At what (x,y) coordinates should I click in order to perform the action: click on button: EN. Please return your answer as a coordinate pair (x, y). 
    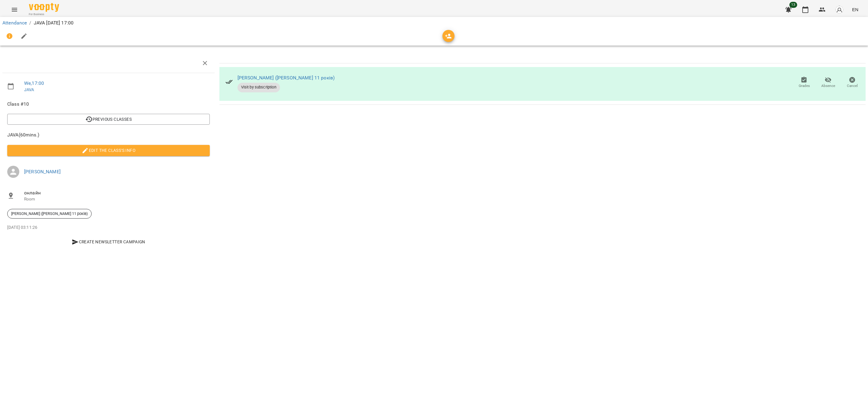
    Looking at the image, I should click on (855, 9).